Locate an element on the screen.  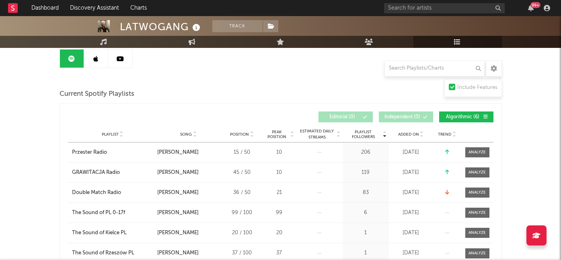
div: Double Match Radio is located at coordinates (96, 192).